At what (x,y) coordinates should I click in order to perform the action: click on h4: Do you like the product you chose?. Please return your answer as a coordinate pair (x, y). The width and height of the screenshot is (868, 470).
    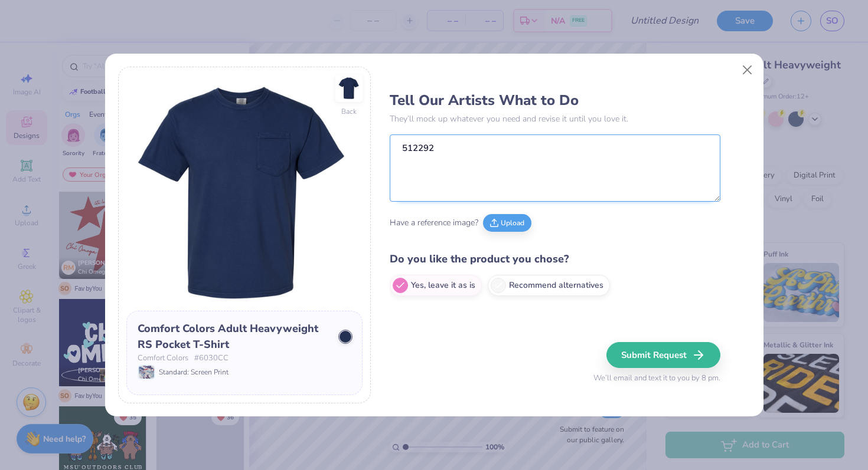
    Looking at the image, I should click on (555, 259).